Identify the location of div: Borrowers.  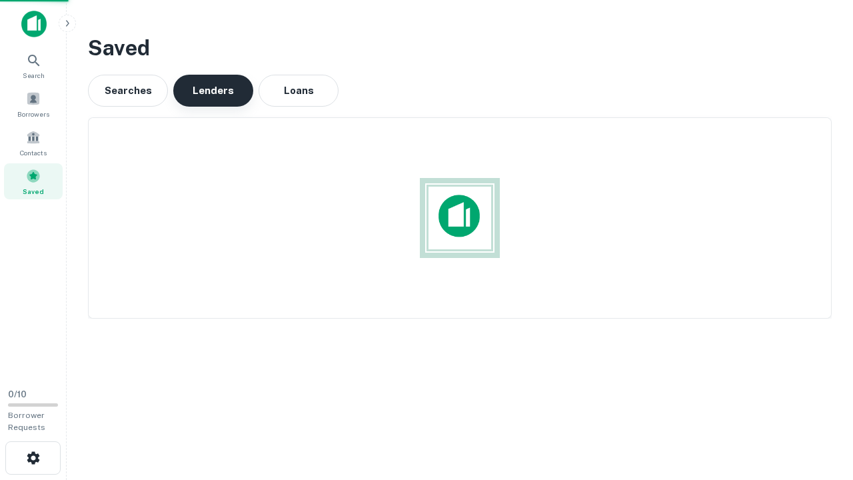
(33, 104).